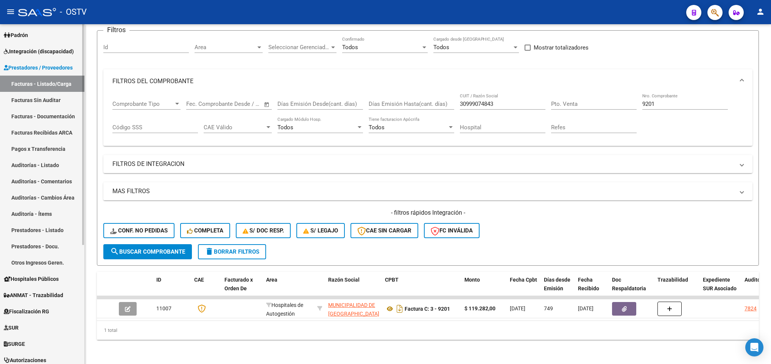 The width and height of the screenshot is (771, 364). Describe the element at coordinates (524, 289) in the screenshot. I see `datatable-header-cell: Fecha Cpbt` at that location.